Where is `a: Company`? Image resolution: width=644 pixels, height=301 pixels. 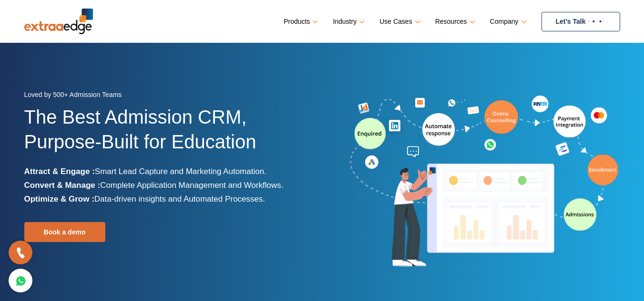
a: Company is located at coordinates (507, 21).